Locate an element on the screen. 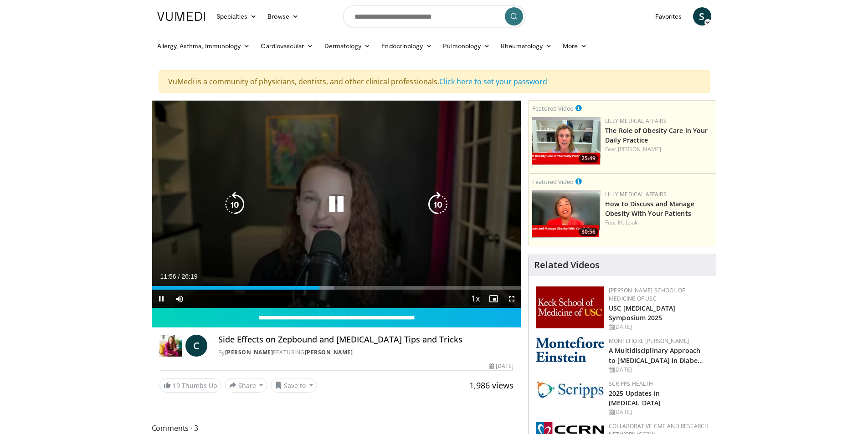 Image resolution: width=868 pixels, height=434 pixels. a: Pulmonology is located at coordinates (466, 46).